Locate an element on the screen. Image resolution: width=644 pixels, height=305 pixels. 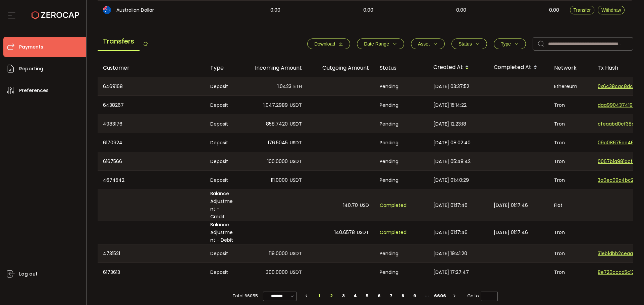
div: Balance Adjustment - Credit is located at coordinates (222, 205).